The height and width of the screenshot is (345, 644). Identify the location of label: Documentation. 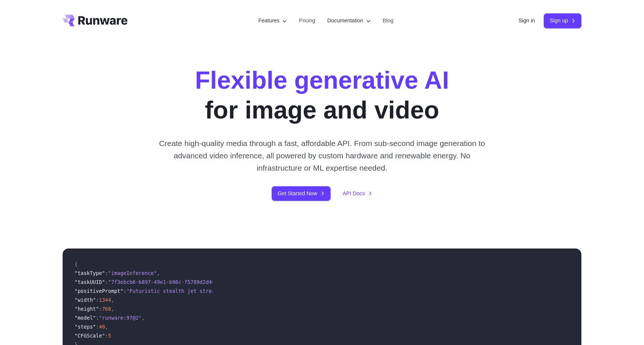
(349, 20).